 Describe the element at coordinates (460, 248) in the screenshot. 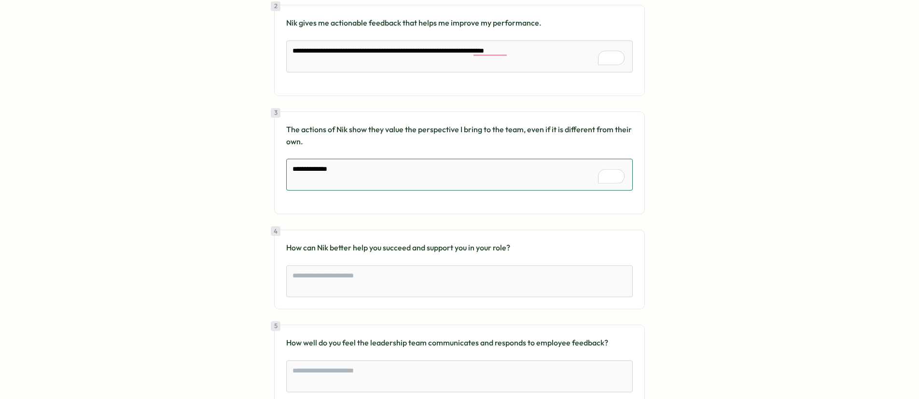

I see `p: How can Nik better help you succeed and support you in your role?` at that location.